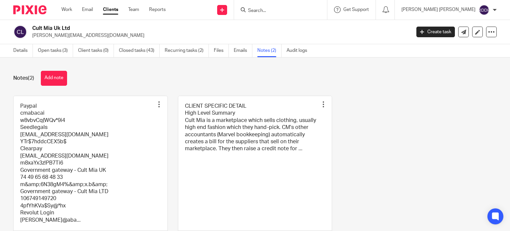 This screenshot has height=231, width=510. What do you see at coordinates (182, 28) in the screenshot?
I see `h2: Cult Mia Uk Ltd` at bounding box center [182, 28].